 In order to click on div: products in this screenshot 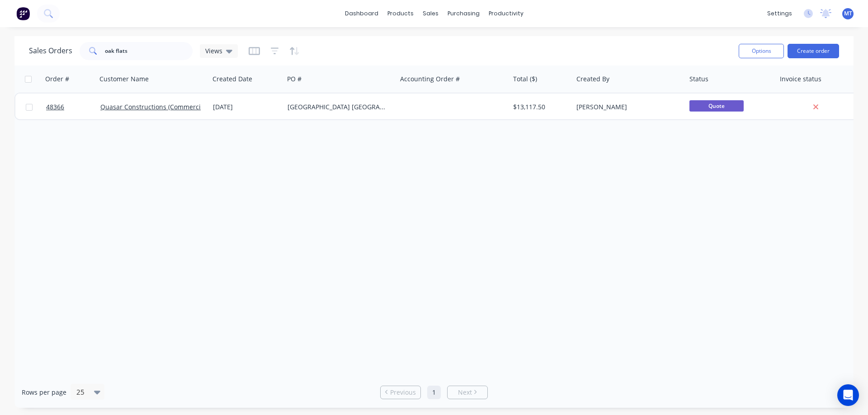, I will do `click(400, 13)`.